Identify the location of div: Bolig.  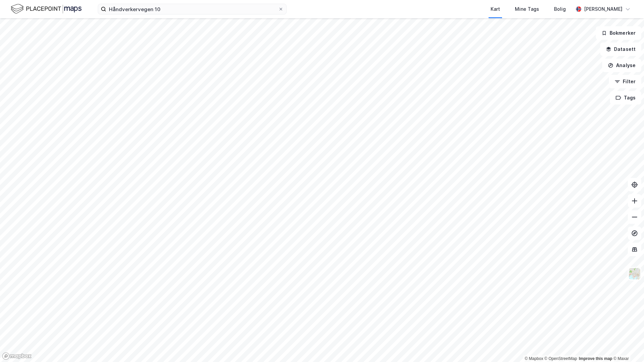
(559, 9).